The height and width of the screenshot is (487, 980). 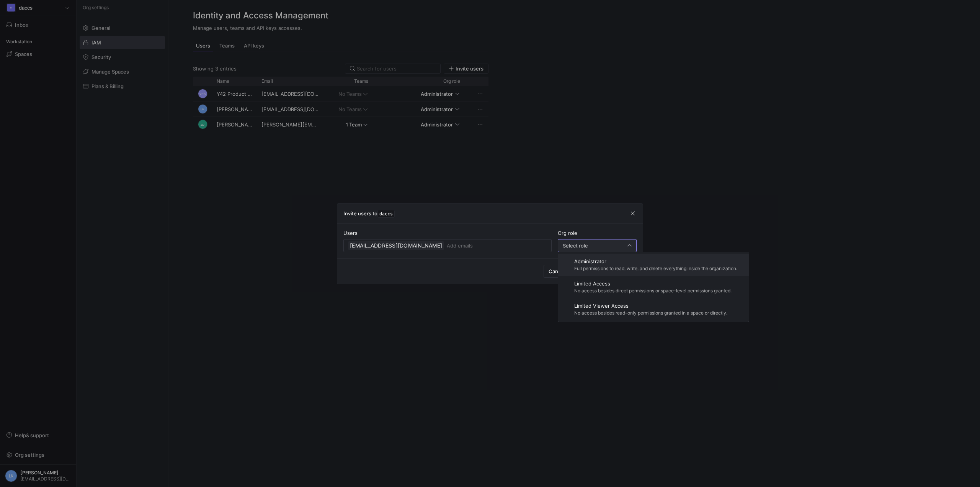 What do you see at coordinates (652, 283) in the screenshot?
I see `span: Limited Access` at bounding box center [652, 283].